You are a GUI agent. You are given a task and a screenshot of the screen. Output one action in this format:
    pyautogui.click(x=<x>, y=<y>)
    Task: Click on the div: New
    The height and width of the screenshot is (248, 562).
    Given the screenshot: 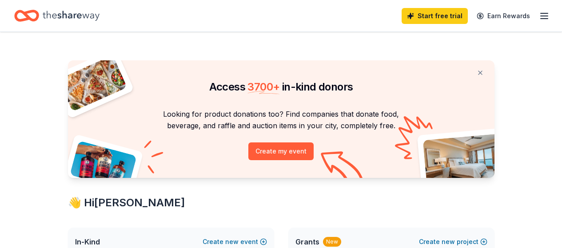 What is the action you would take?
    pyautogui.click(x=332, y=242)
    